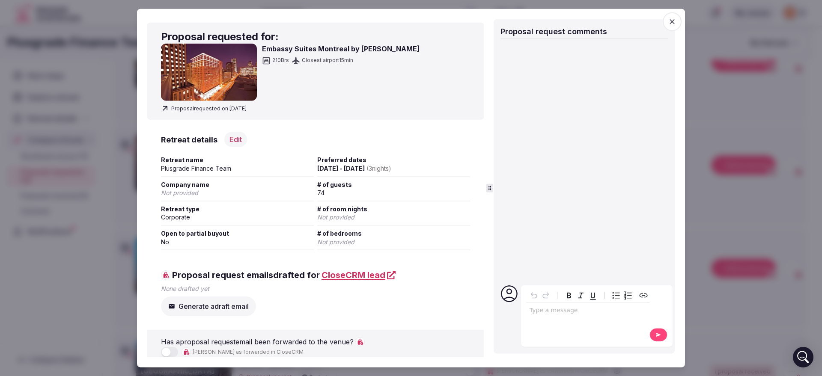 The image size is (822, 376). Describe the element at coordinates (593, 296) in the screenshot. I see `button: Underline` at that location.